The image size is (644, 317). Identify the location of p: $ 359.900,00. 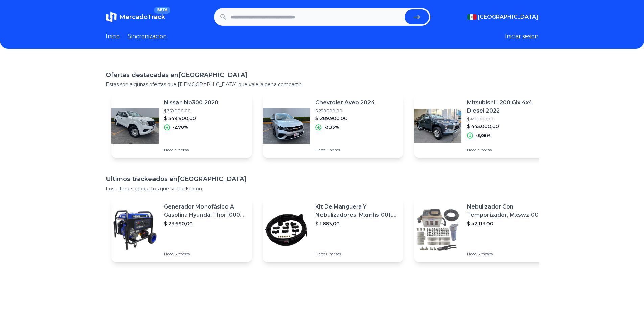
(191, 111).